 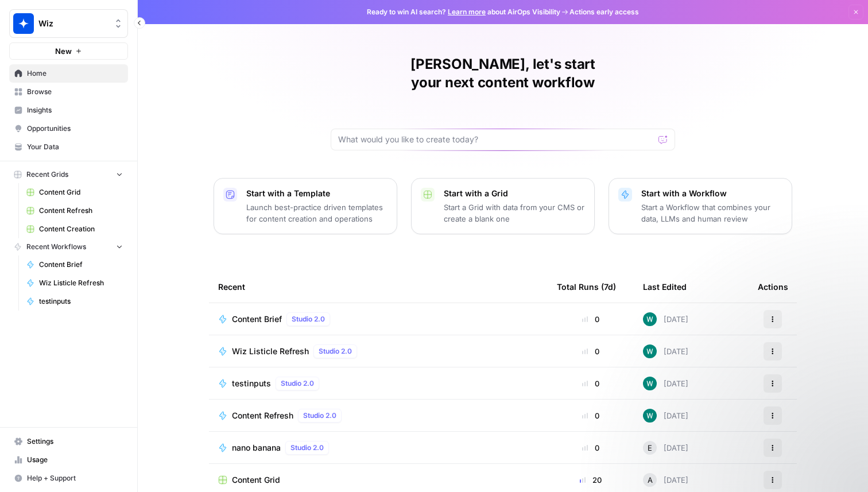 What do you see at coordinates (515, 213) in the screenshot?
I see `p: Start a Grid with data from your CMS or create a blank one` at bounding box center [515, 213].